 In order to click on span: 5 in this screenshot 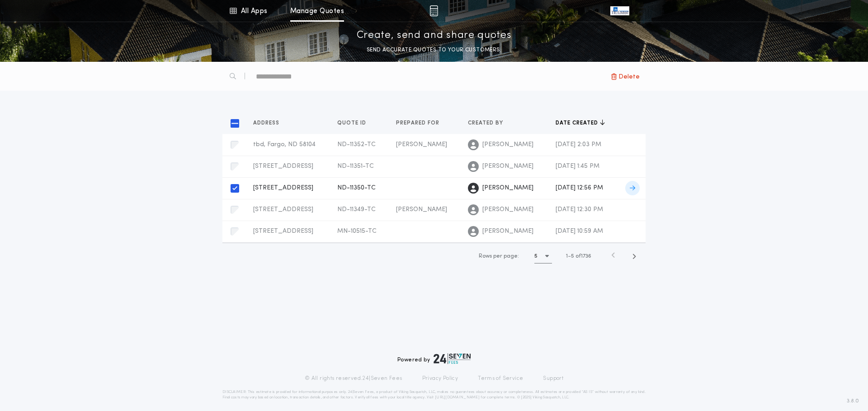, I will do `click(572, 256)`.